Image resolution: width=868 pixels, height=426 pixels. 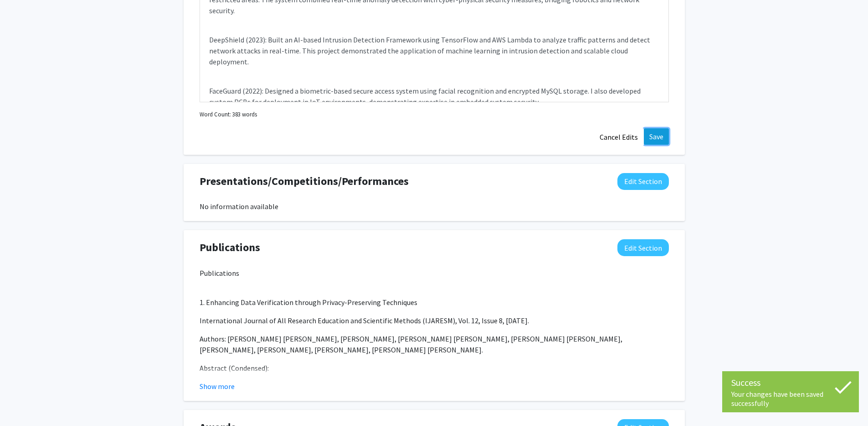 I want to click on p: FaceGuard (2022): Designed a biometric-based secure access system using facial recognition and en..., so click(x=434, y=97).